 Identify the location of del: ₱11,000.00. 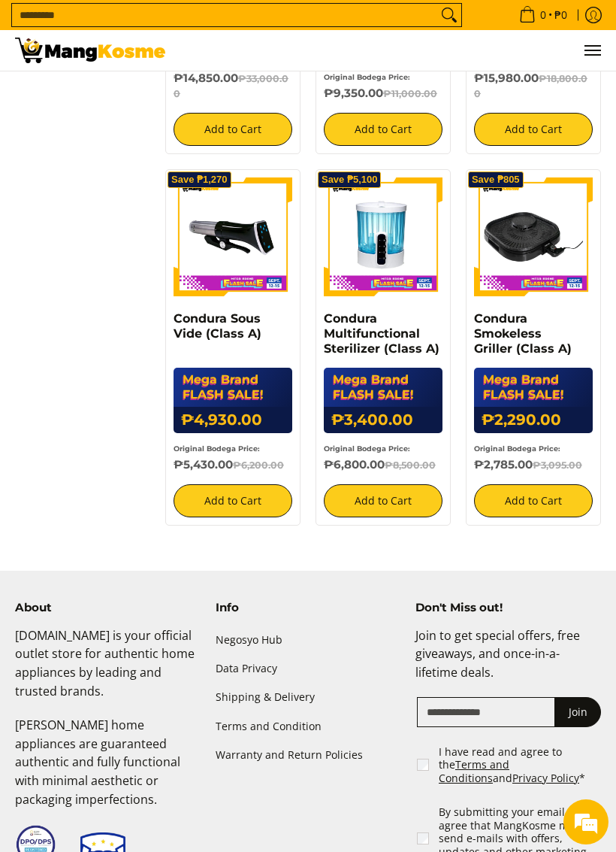
(411, 93).